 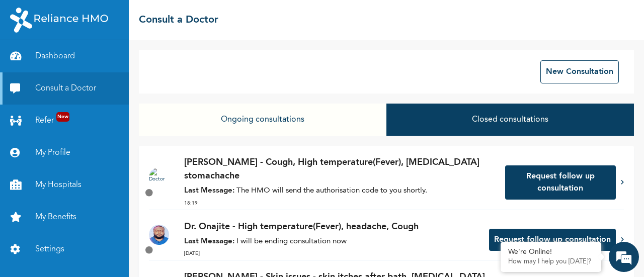 I want to click on div: FAQs, so click(x=146, y=242).